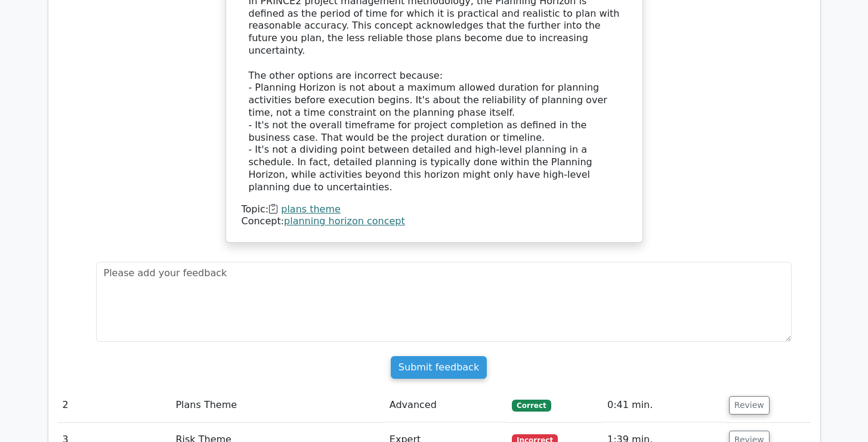  Describe the element at coordinates (434, 221) in the screenshot. I see `div: Concept:` at that location.